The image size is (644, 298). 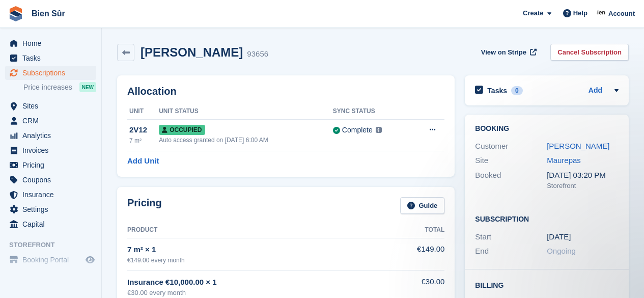 What do you see at coordinates (582, 186) in the screenshot?
I see `div: Storefront` at bounding box center [582, 186].